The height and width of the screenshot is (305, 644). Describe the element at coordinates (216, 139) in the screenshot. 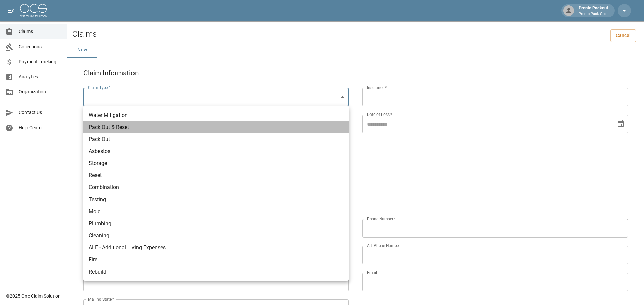

I see `li: Pack Out` at that location.